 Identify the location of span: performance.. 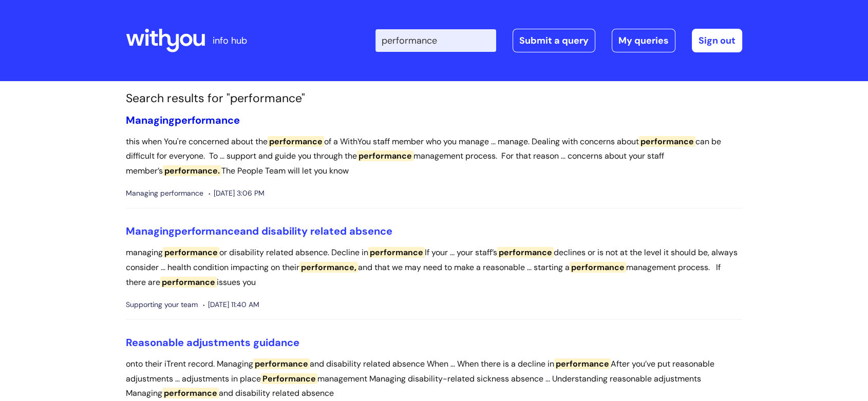
(192, 170).